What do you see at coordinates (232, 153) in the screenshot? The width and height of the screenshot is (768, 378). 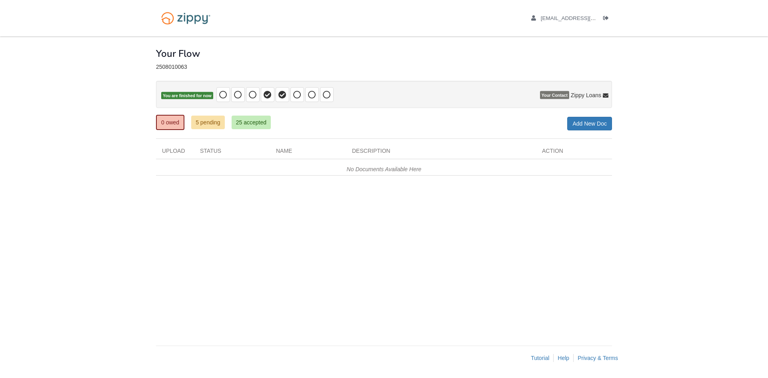 I see `div: Status` at bounding box center [232, 153].